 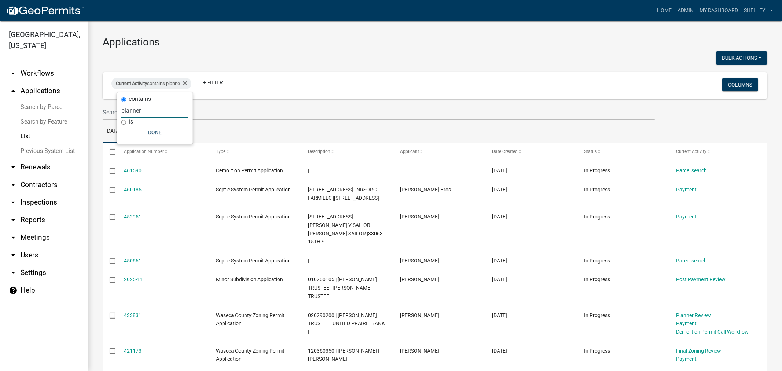 What do you see at coordinates (435, 42) in the screenshot?
I see `h3: Applications` at bounding box center [435, 42].